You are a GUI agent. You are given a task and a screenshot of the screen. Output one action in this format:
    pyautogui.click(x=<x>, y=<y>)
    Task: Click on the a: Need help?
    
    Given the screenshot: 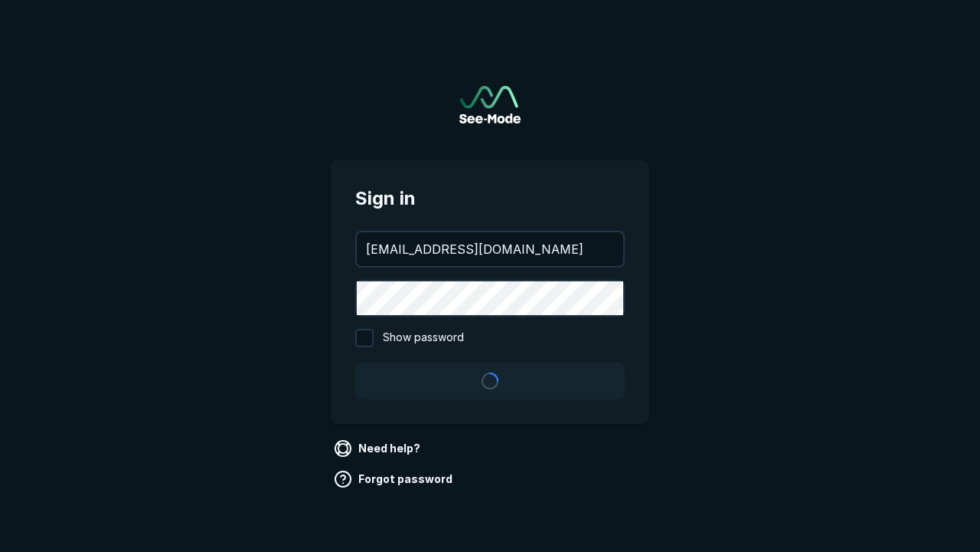 What is the action you would take?
    pyautogui.click(x=378, y=448)
    